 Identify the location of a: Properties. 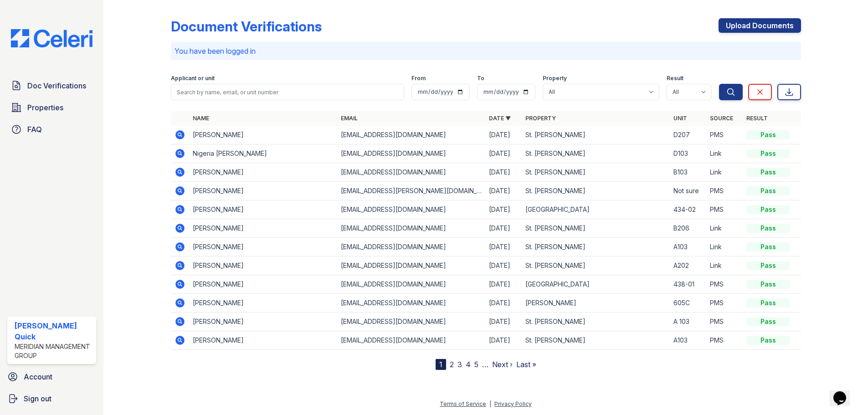
(51, 108).